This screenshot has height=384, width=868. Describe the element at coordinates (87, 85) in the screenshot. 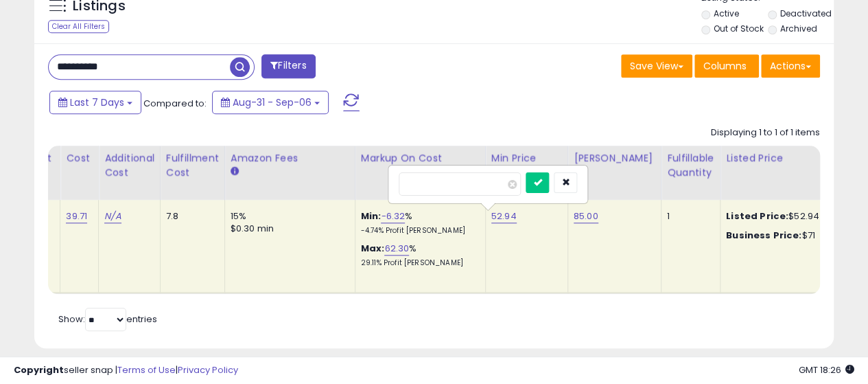

I see `div: Domain Overview` at that location.